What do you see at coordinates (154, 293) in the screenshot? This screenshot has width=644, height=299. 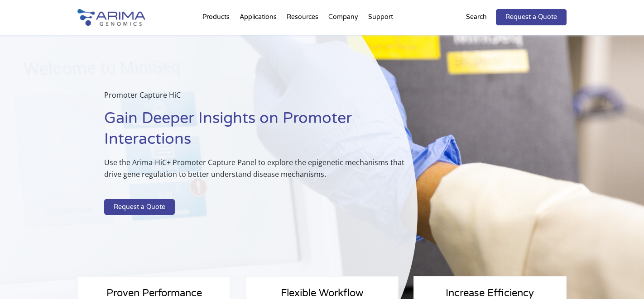 I see `span: Proven Performance` at bounding box center [154, 293].